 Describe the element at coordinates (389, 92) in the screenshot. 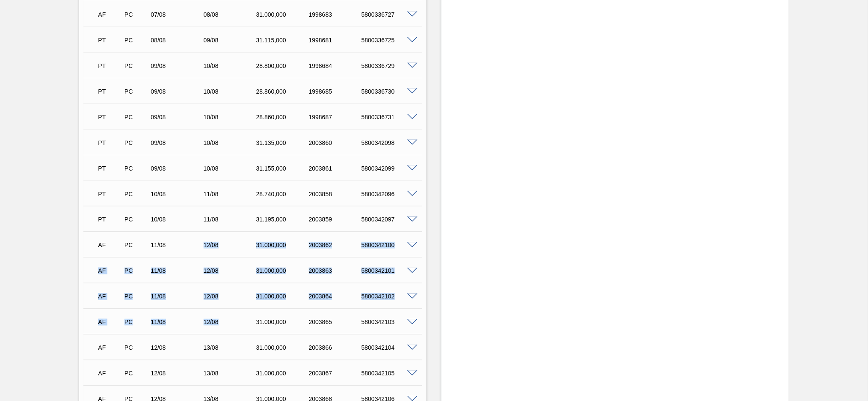

I see `div: 5800336730` at that location.